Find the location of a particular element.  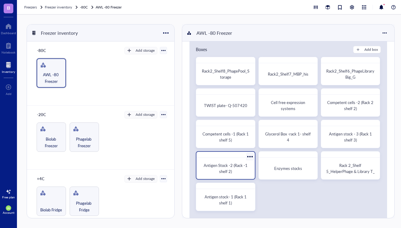

span: B is located at coordinates (8, 8).